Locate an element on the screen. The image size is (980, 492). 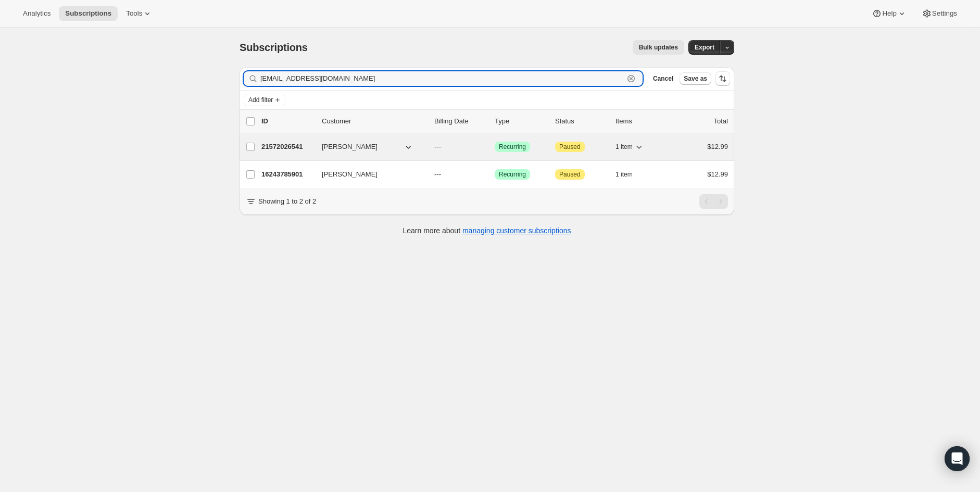
span: Tools is located at coordinates (133, 14).